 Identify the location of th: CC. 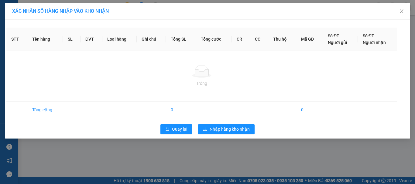
(259, 39).